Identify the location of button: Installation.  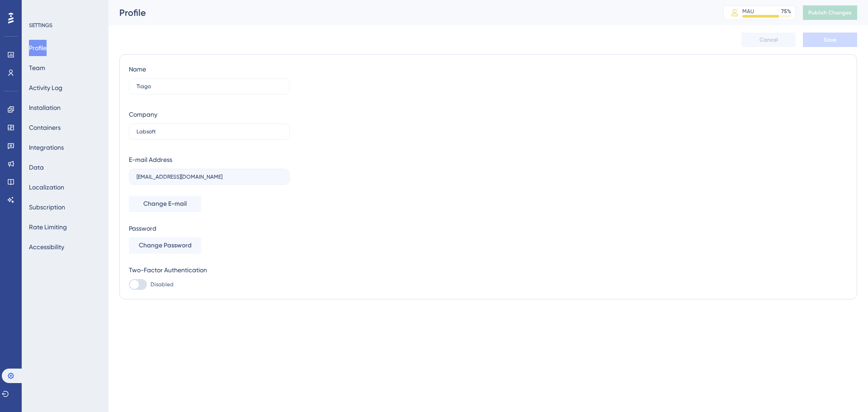
(45, 108).